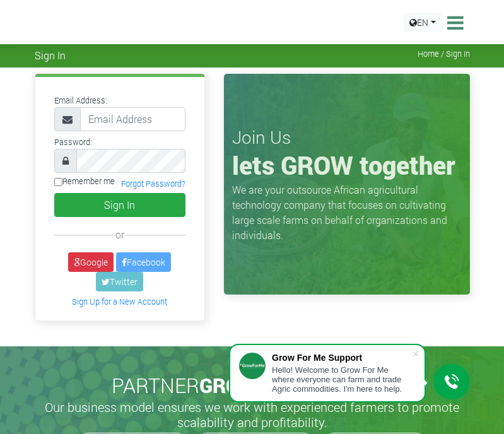  What do you see at coordinates (423, 22) in the screenshot?
I see `a: EN` at bounding box center [423, 22].